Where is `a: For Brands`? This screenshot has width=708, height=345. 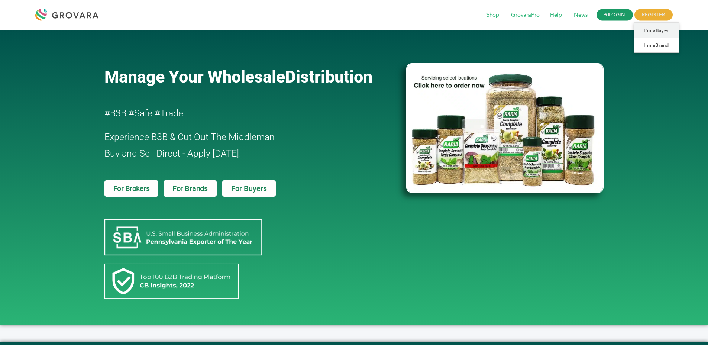
a: For Brands is located at coordinates (190, 189).